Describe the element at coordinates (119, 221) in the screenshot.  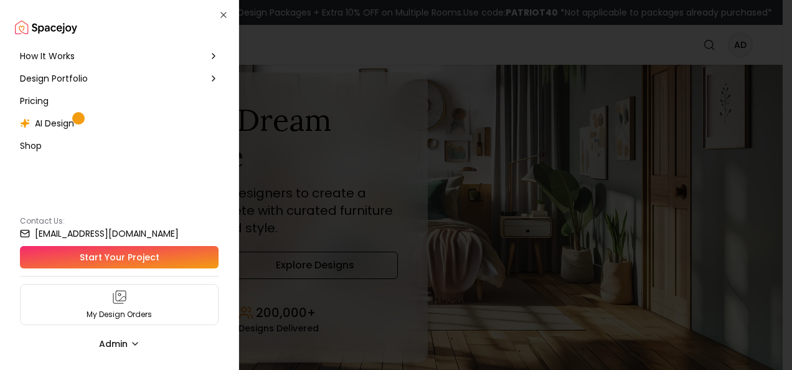
I see `p: Contact Us:` at that location.